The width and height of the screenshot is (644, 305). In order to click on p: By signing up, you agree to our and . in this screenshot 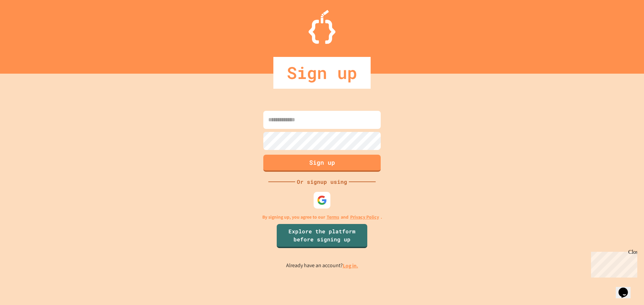, I will do `click(322, 217)`.